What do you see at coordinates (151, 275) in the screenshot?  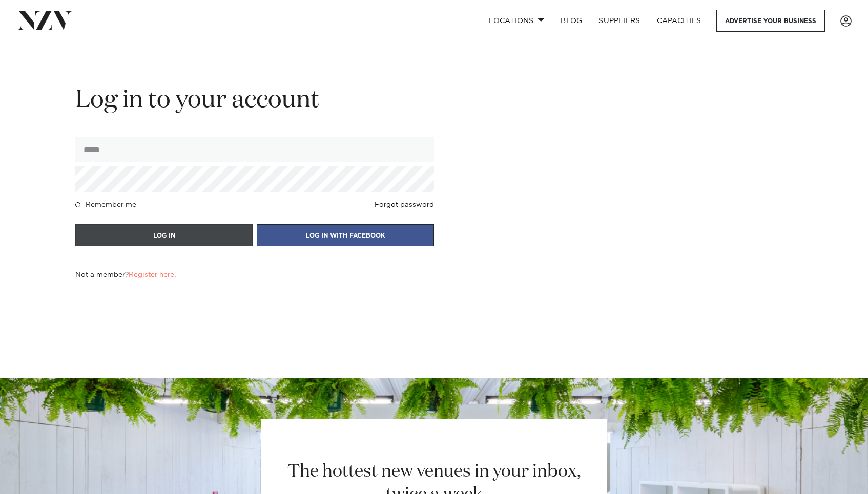 I see `a: Register here` at bounding box center [151, 275].